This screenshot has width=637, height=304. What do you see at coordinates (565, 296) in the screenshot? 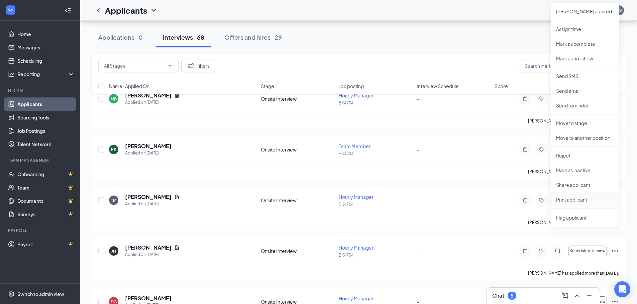
I see `svg: ComposeMessage` at bounding box center [565, 296].